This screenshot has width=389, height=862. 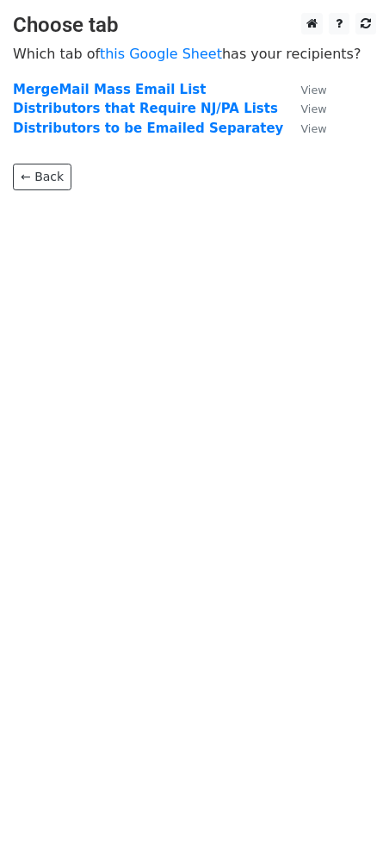 I want to click on p: Which tab of has your recipients?, so click(x=195, y=53).